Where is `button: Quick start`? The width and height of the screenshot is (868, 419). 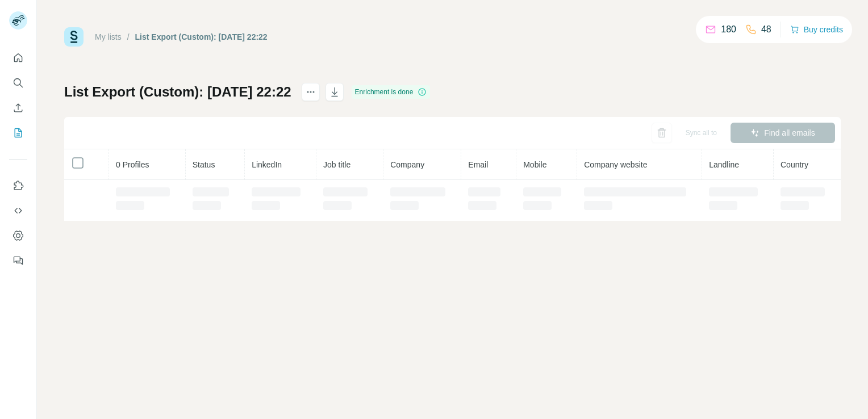 button: Quick start is located at coordinates (18, 58).